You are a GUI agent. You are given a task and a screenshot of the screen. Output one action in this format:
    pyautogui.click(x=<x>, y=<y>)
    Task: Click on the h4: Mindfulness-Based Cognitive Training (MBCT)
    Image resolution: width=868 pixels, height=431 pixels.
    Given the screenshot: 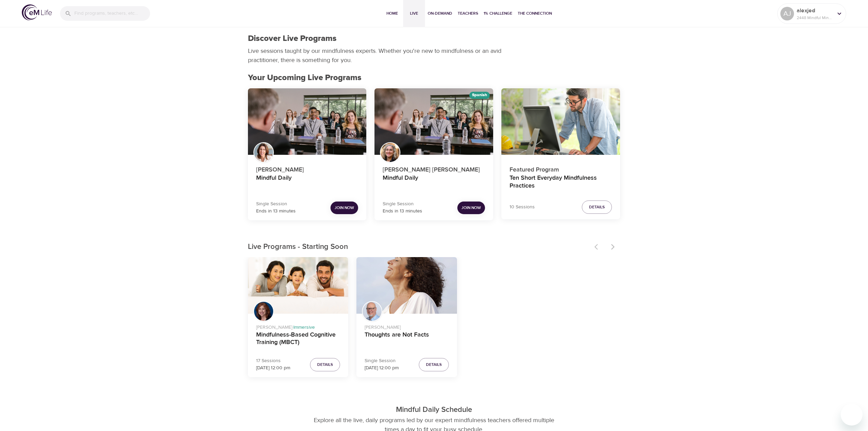 What is the action you would take?
    pyautogui.click(x=298, y=340)
    